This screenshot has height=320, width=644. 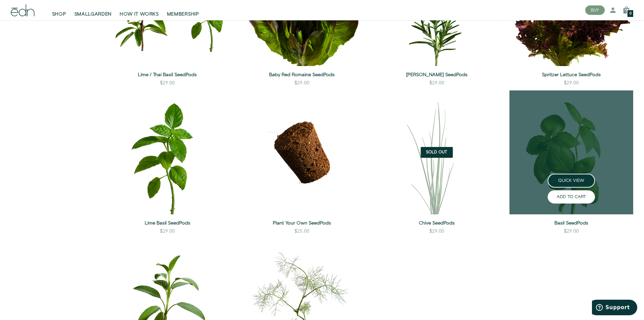 What do you see at coordinates (93, 14) in the screenshot?
I see `span: SMALLGARDEN` at bounding box center [93, 14].